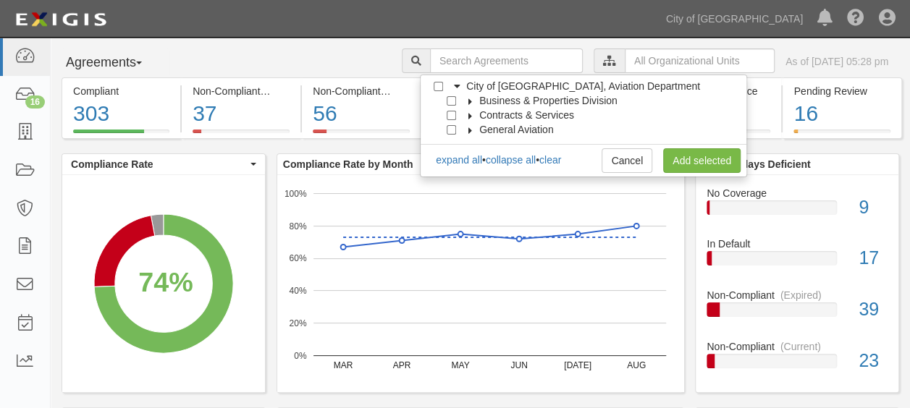 Image resolution: width=910 pixels, height=408 pixels. What do you see at coordinates (527, 115) in the screenshot?
I see `span: Contracts & Services` at bounding box center [527, 115].